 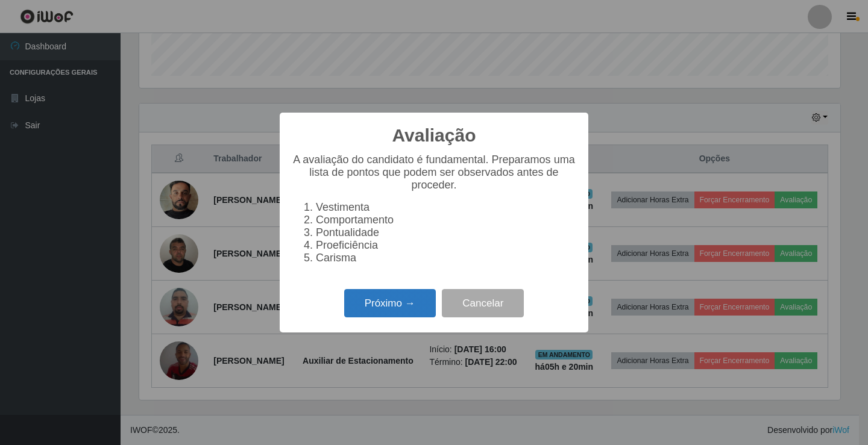 What do you see at coordinates (483, 303) in the screenshot?
I see `button: Cancelar` at bounding box center [483, 303].